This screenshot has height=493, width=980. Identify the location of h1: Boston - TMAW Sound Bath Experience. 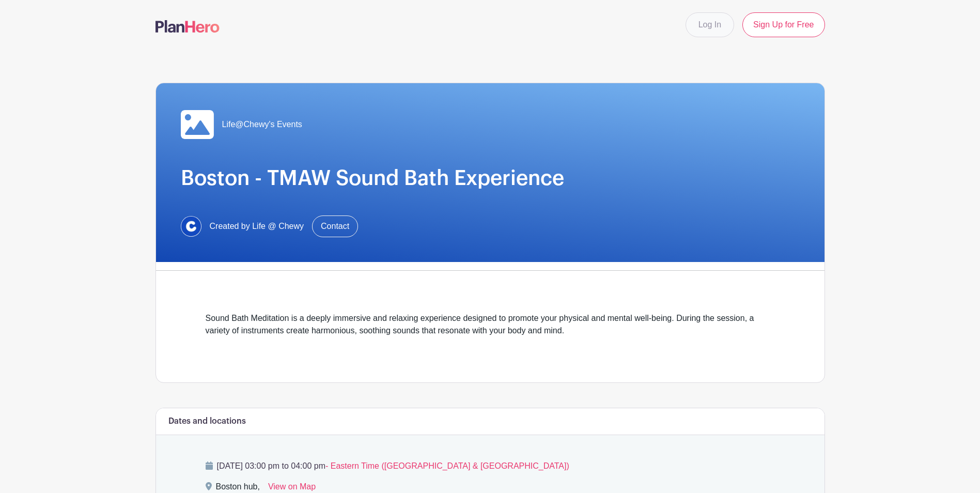
(491, 178).